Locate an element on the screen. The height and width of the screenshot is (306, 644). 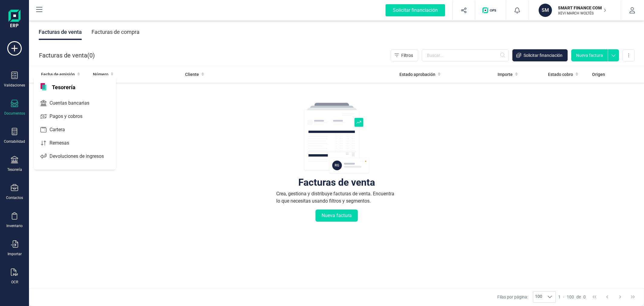
button: Previous Page is located at coordinates (607, 296).